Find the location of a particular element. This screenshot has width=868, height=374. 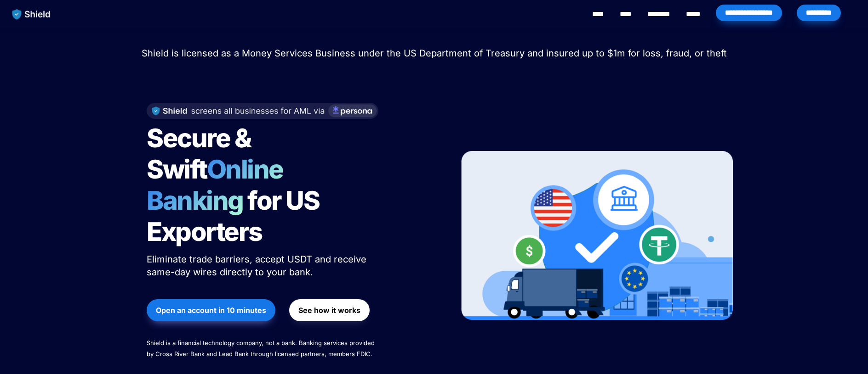

strong: See how it works is located at coordinates (329, 311).